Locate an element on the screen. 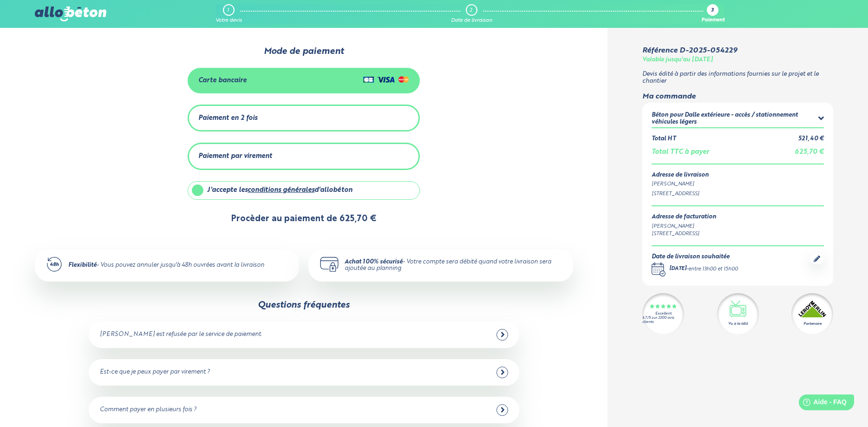  div: Partenaire is located at coordinates (812, 324).